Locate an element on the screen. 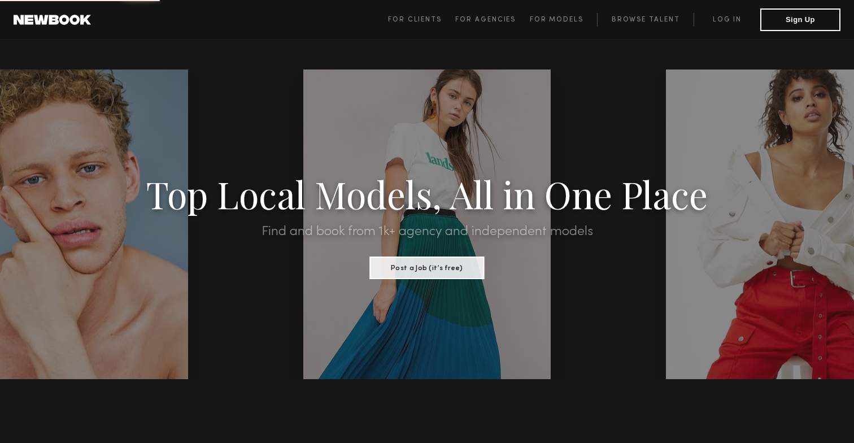  button: Sign Up is located at coordinates (801, 20).